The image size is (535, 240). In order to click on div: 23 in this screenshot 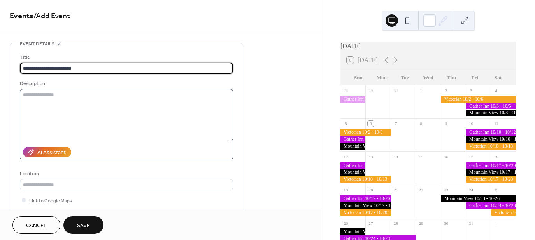, I will do `click(446, 190)`.